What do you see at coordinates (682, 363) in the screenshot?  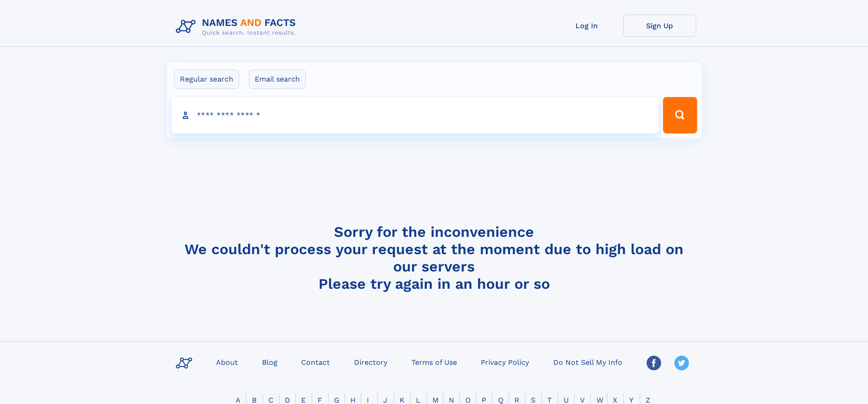 I see `img: Twitter` at bounding box center [682, 363].